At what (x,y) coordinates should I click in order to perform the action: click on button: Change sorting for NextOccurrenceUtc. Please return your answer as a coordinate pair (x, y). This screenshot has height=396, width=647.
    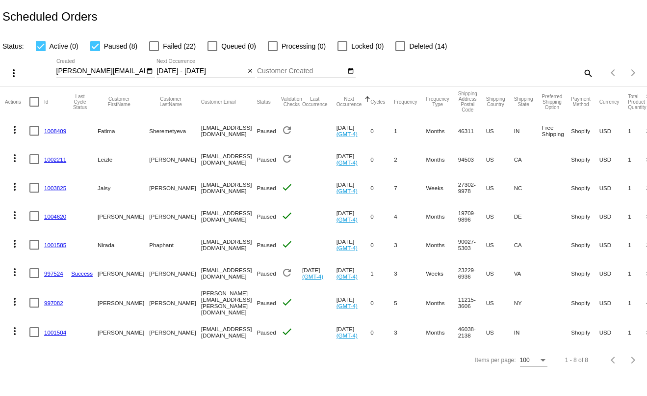
    Looking at the image, I should click on (349, 102).